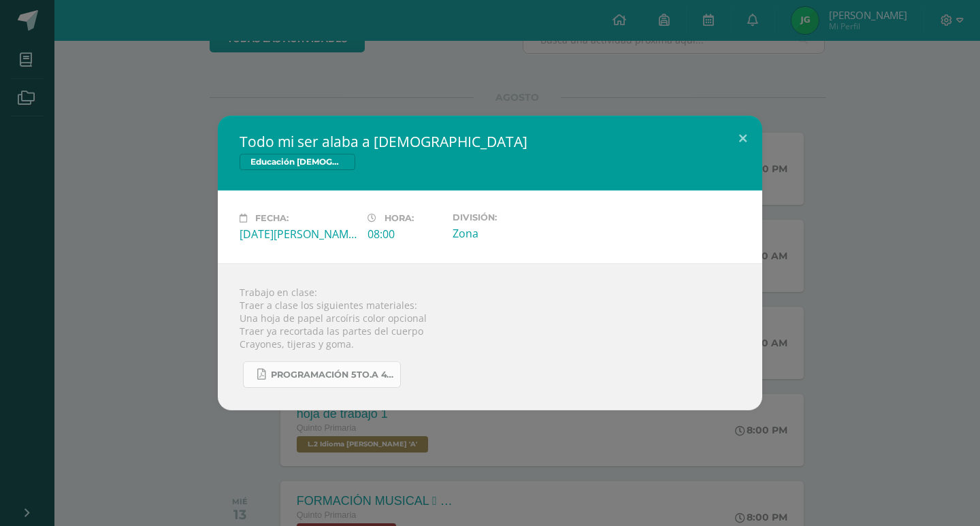  What do you see at coordinates (490, 337) in the screenshot?
I see `div: Trabajo en clase: Traer a clase los siguientes materiales: Una hoja de papel arcoíris color opcio...` at bounding box center [490, 337].